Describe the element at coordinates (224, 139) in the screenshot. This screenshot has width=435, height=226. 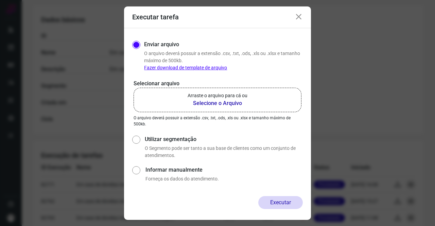
I see `label: Utilizar segmentação` at that location.